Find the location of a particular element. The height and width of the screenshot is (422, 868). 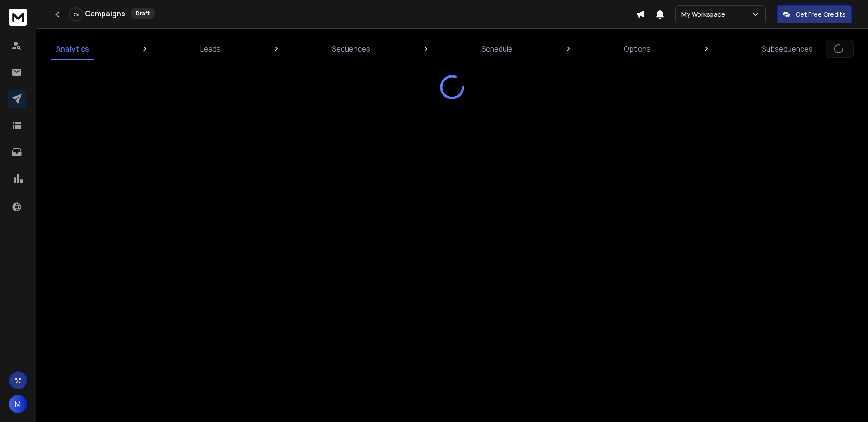

p: Get Free Credits is located at coordinates (820, 15).